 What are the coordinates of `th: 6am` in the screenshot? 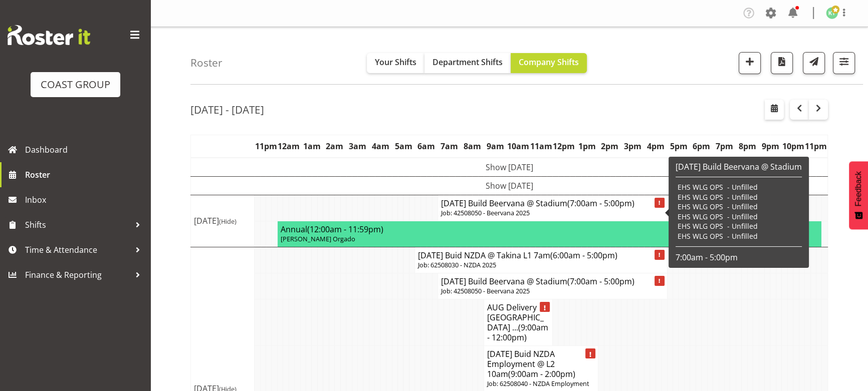 It's located at (426, 146).